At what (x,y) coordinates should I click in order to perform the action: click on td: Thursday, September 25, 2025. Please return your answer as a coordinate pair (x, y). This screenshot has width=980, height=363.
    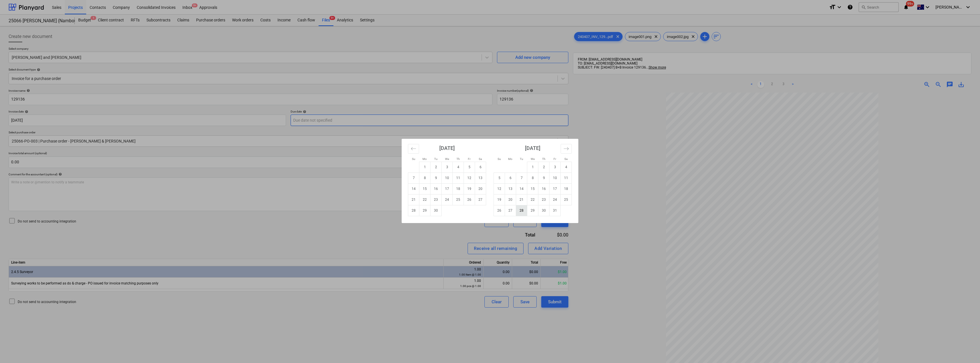
    Looking at the image, I should click on (458, 199).